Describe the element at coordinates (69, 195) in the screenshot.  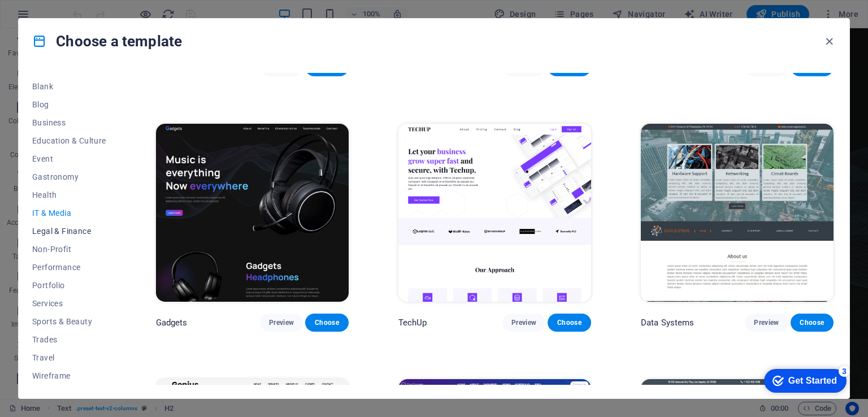
I see `button: Health` at that location.